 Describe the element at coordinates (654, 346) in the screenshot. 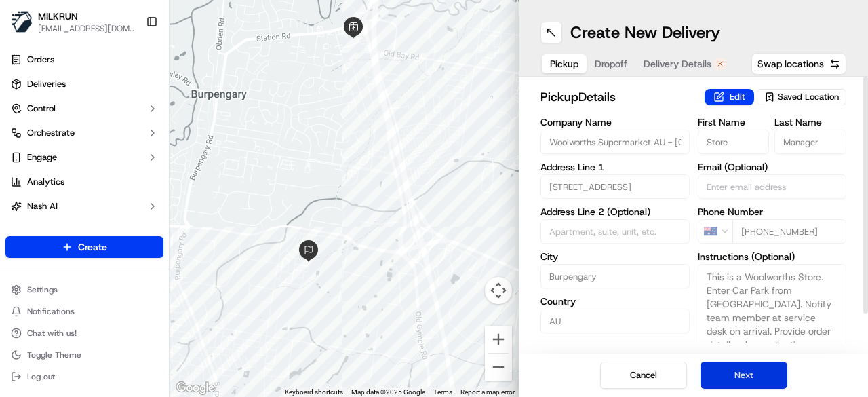

I see `label: Zip Code` at that location.